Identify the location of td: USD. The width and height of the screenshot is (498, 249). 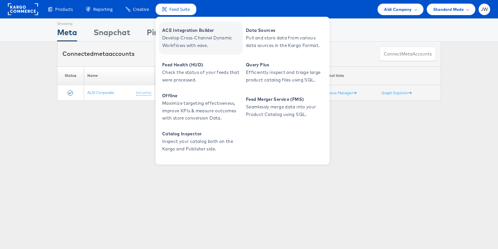
(171, 93).